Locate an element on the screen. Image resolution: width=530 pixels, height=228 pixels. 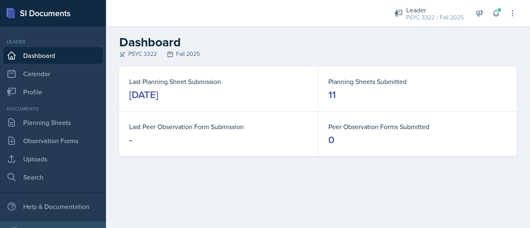
div: 11 is located at coordinates (332, 95).